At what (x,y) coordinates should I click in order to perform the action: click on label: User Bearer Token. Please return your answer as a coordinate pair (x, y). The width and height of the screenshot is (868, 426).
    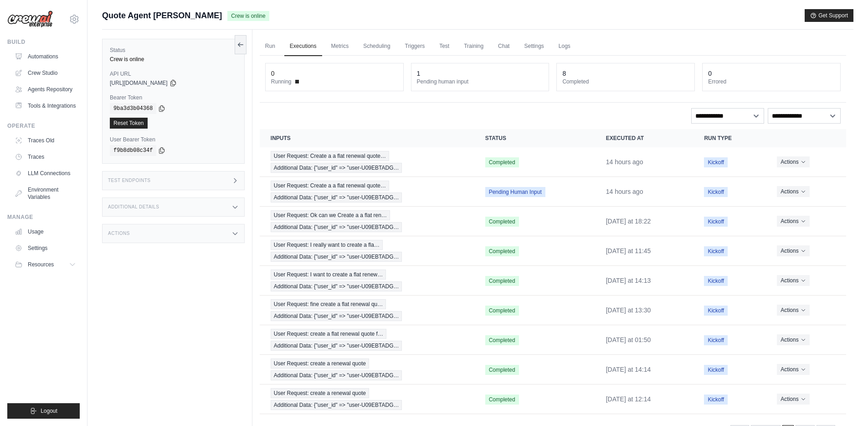
    Looking at the image, I should click on (173, 140).